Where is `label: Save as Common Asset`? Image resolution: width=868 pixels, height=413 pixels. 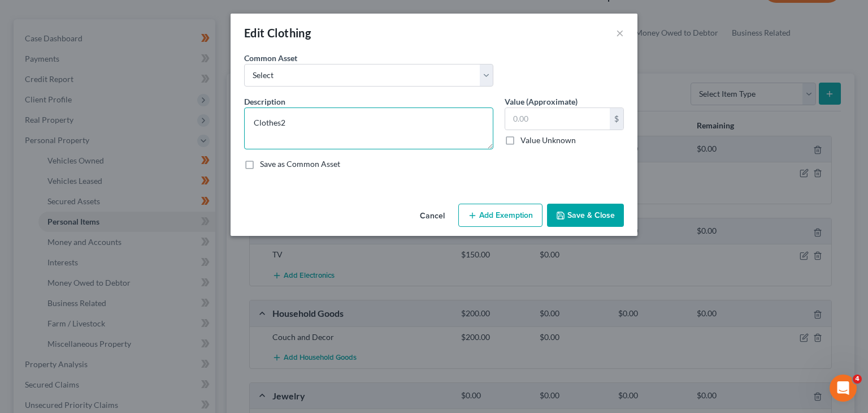
label: Save as Common Asset is located at coordinates (300, 164).